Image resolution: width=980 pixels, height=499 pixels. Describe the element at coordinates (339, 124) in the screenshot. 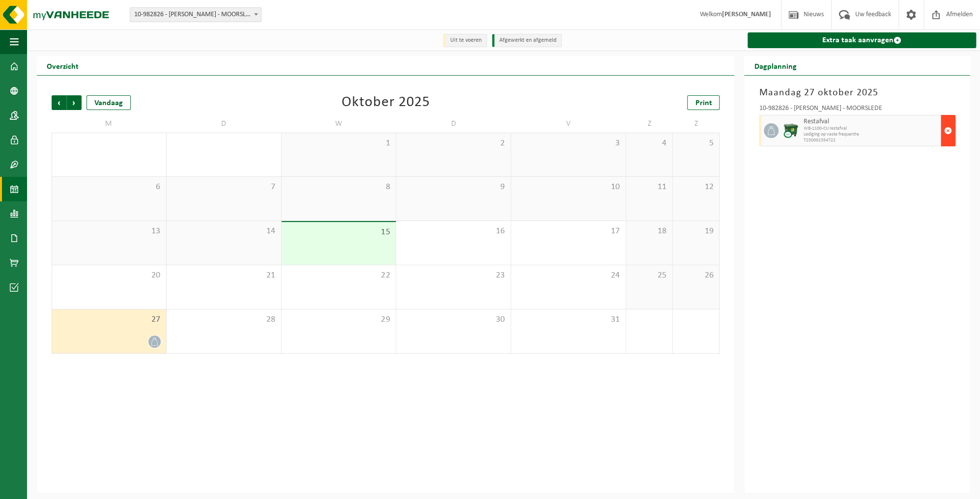

I see `td: W` at that location.